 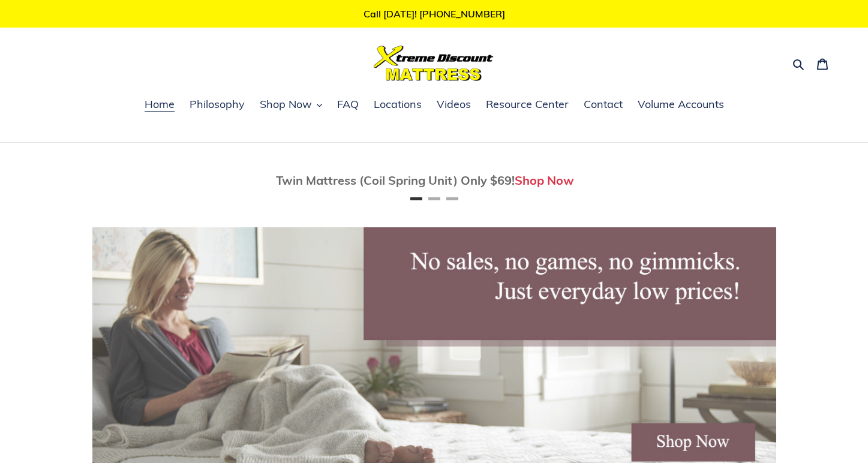 What do you see at coordinates (434, 199) in the screenshot?
I see `button: Page 2` at bounding box center [434, 199].